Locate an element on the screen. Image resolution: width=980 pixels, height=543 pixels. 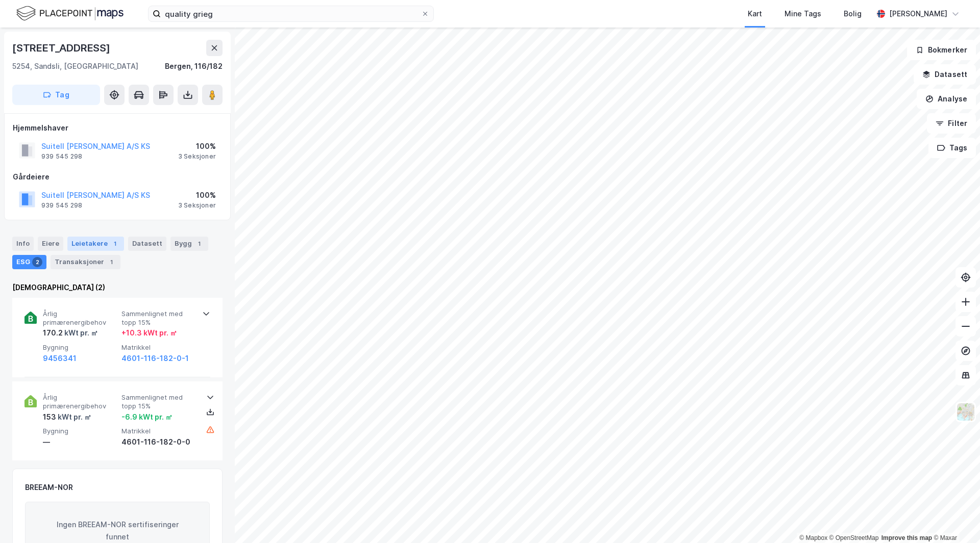
button: Tags is located at coordinates (952, 148).